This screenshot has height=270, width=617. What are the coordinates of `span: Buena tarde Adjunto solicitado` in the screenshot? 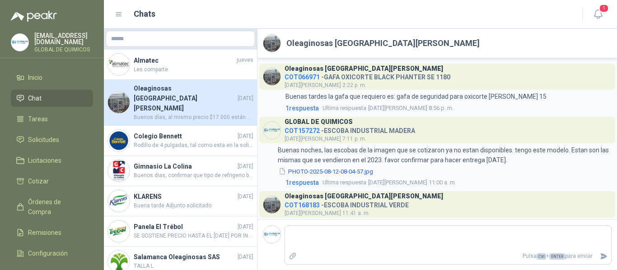 It's located at (193, 206).